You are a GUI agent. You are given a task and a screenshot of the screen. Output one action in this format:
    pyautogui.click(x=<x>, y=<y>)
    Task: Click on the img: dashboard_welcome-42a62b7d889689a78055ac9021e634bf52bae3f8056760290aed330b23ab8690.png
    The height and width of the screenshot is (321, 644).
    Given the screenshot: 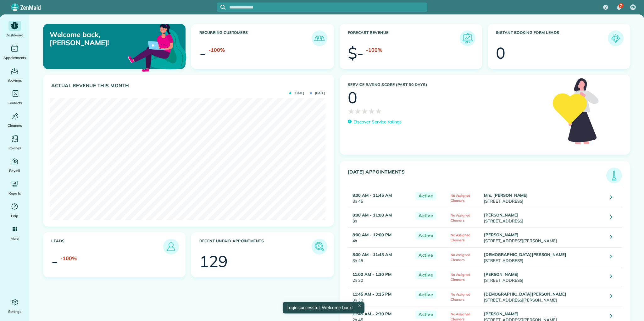 What is the action you would take?
    pyautogui.click(x=157, y=47)
    